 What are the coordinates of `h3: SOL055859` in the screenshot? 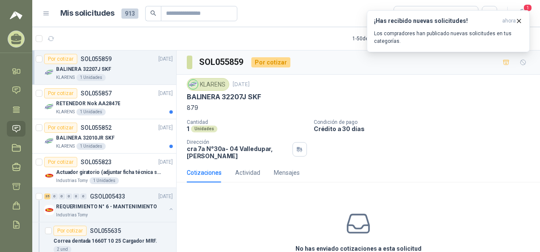 It's located at (222, 62).